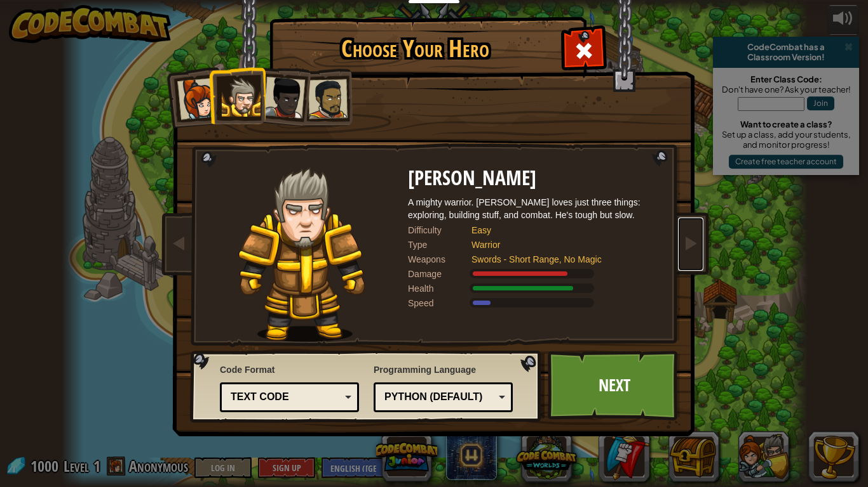 Image resolution: width=868 pixels, height=487 pixels. I want to click on div: Easy, so click(560, 230).